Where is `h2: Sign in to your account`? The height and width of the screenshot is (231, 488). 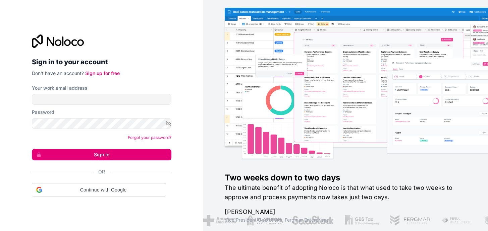
h2: Sign in to your account is located at coordinates (102, 62).